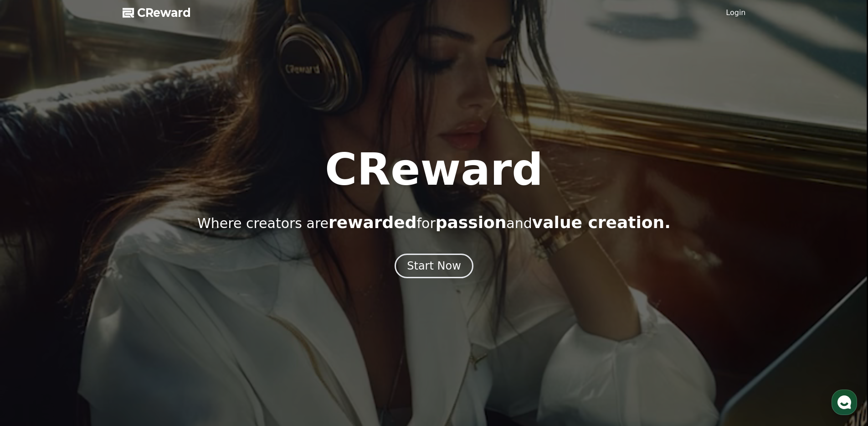  What do you see at coordinates (471, 222) in the screenshot?
I see `span: passion` at bounding box center [471, 222].